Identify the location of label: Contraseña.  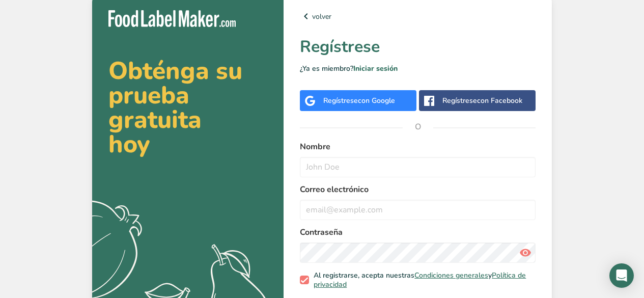
(417, 233).